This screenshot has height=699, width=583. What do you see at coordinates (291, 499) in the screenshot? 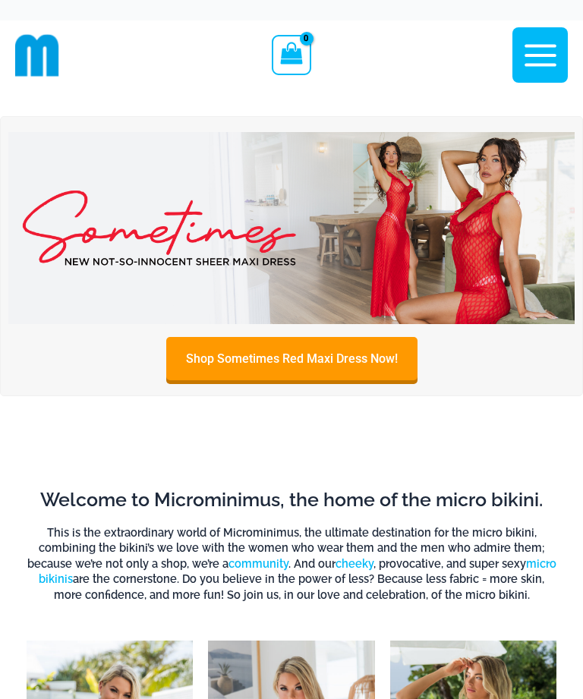
I see `h2: Welcome to Microminimus, the home of the micro bikini.` at bounding box center [291, 499].